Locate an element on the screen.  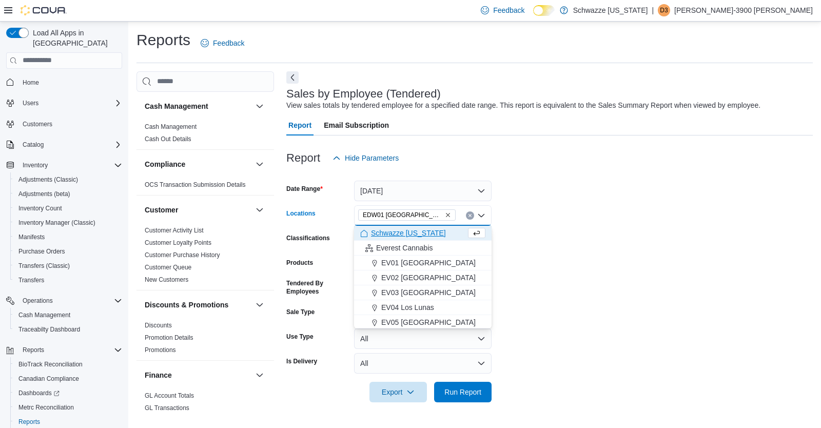
button: Canadian Compliance is located at coordinates (68, 379).